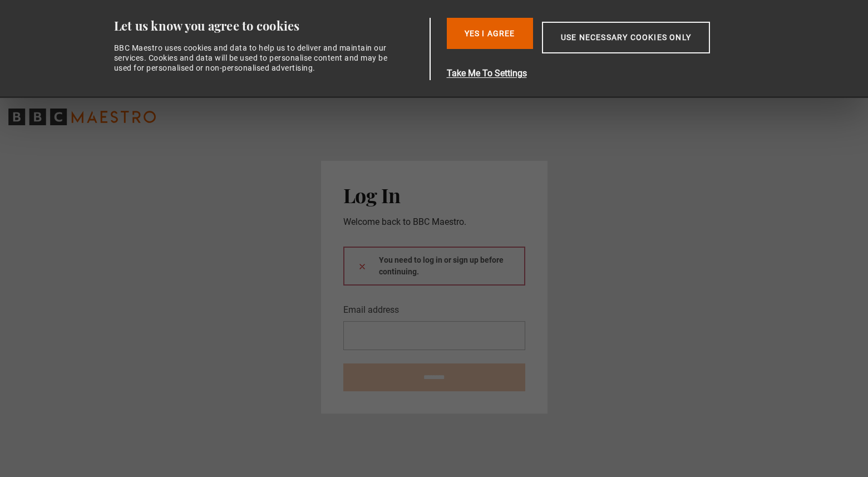 Image resolution: width=868 pixels, height=477 pixels. Describe the element at coordinates (626, 38) in the screenshot. I see `button: Use necessary cookies only` at that location.